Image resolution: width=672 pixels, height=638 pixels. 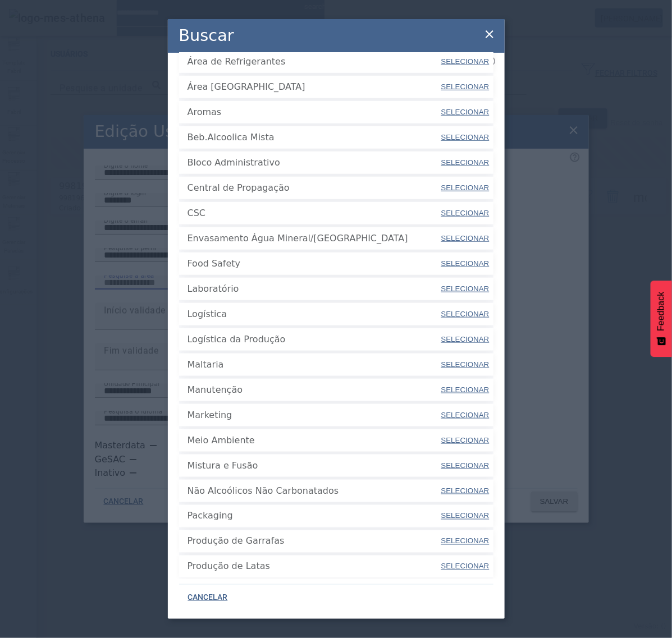 I want to click on span: Laboratório, so click(x=314, y=289).